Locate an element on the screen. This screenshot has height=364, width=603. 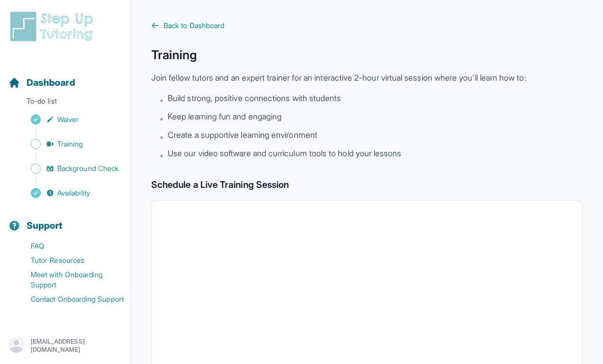
h2: Schedule a Live Training Session is located at coordinates (367, 185).